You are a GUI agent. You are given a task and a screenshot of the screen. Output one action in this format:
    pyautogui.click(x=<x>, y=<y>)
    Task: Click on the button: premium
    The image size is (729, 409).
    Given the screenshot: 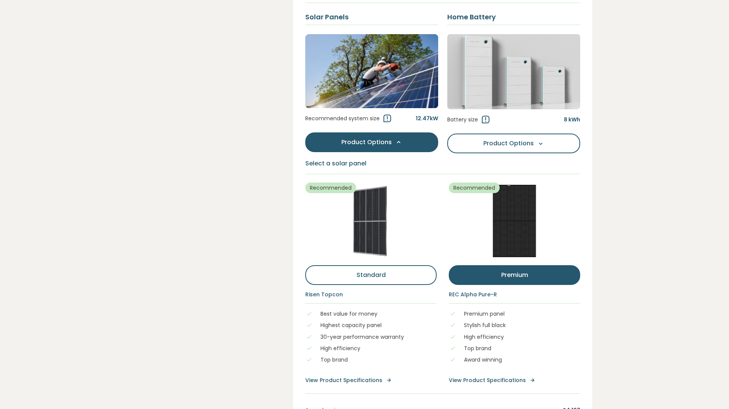 What is the action you would take?
    pyautogui.click(x=514, y=275)
    